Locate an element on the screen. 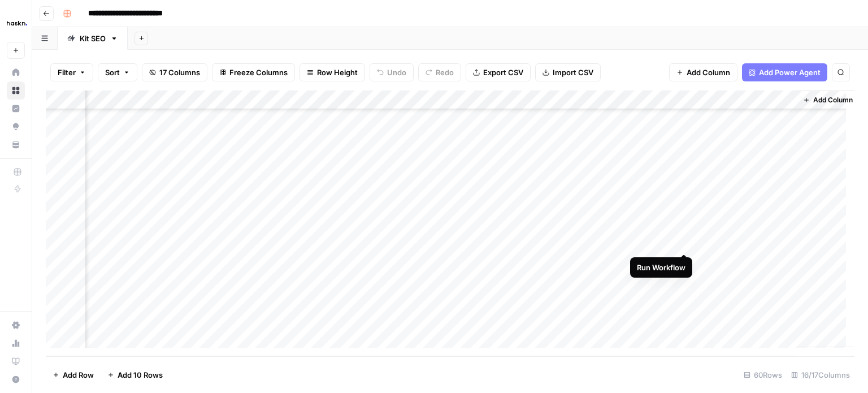 This screenshot has width=868, height=393. div: 16/17 Columns is located at coordinates (821, 375).